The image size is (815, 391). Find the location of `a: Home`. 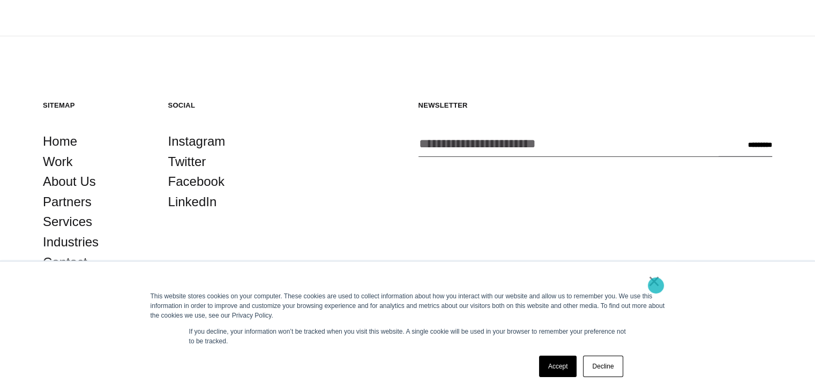

a: Home is located at coordinates (60, 141).